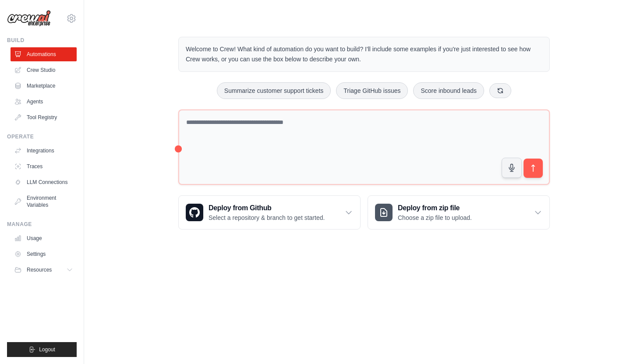 This screenshot has width=644, height=364. I want to click on a: Automations, so click(43, 54).